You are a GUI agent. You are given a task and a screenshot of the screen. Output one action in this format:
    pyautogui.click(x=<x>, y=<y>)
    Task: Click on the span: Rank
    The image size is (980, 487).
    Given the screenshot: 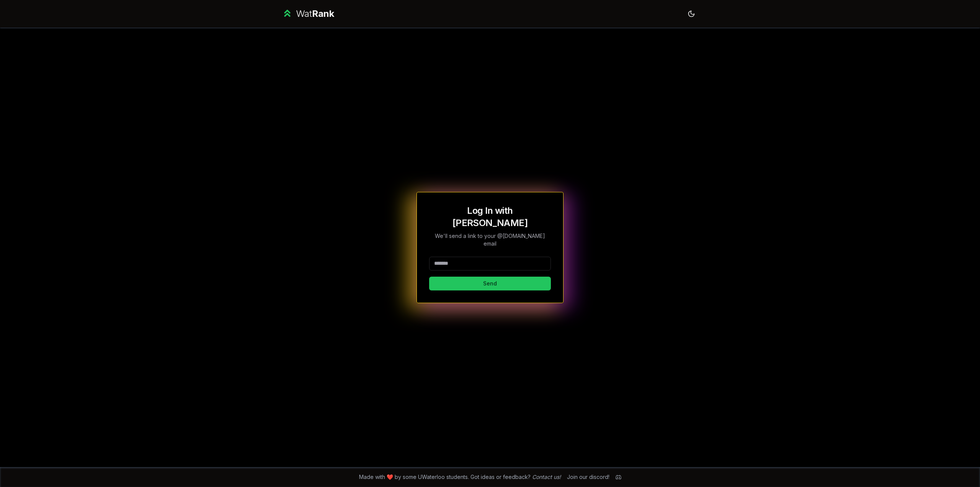 What is the action you would take?
    pyautogui.click(x=323, y=13)
    